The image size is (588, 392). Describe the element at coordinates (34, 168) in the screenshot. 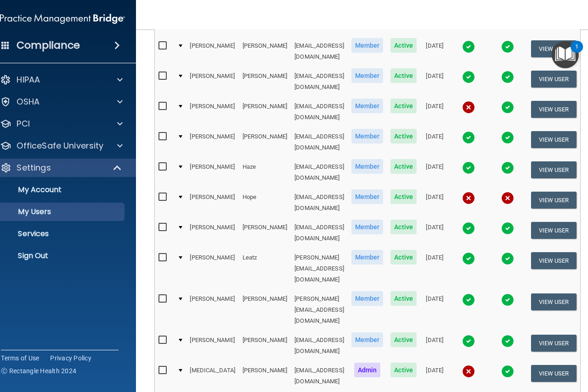

I see `p: Settings` at that location.